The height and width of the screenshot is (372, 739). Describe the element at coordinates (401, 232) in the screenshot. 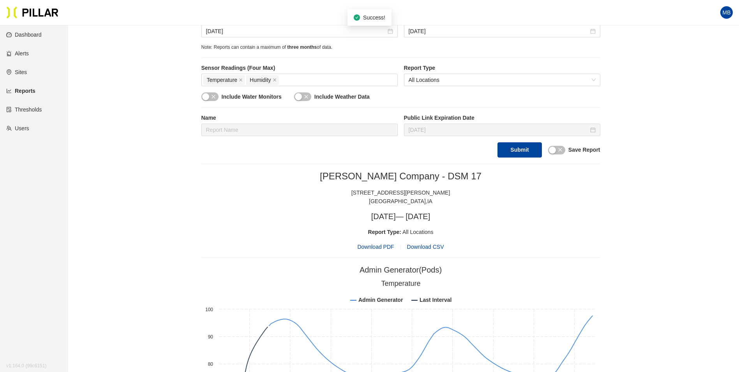

I see `div: All Locations` at that location.